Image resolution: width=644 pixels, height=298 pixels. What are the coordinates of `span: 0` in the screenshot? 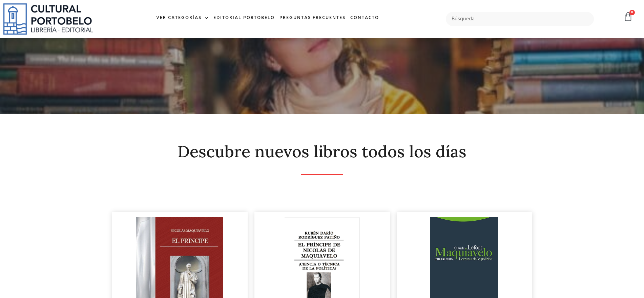 It's located at (632, 12).